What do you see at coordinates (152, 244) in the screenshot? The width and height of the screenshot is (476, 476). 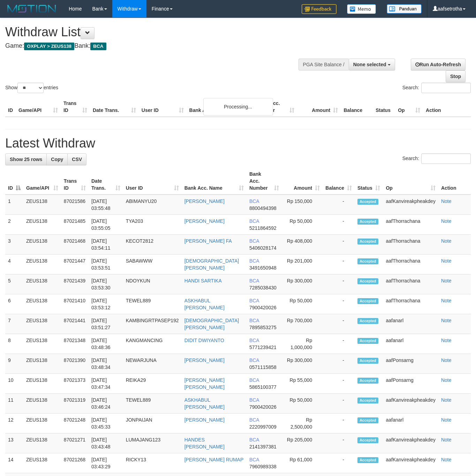 I see `td: KECOT2812` at bounding box center [152, 244].